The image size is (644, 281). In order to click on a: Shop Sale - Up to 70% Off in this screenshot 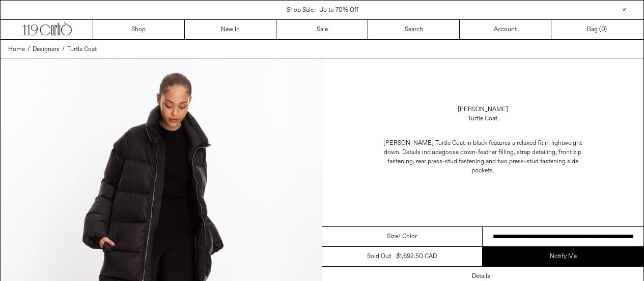, I will do `click(322, 10)`.